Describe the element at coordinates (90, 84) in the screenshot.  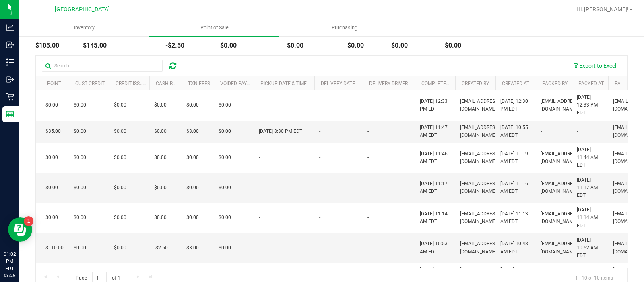
I see `a: Cust Credit` at that location.